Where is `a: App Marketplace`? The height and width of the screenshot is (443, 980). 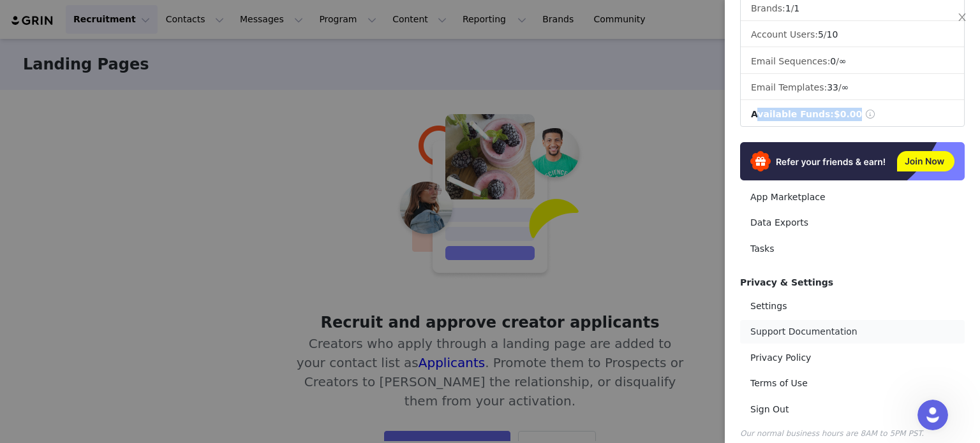
a: App Marketplace is located at coordinates (852, 197).